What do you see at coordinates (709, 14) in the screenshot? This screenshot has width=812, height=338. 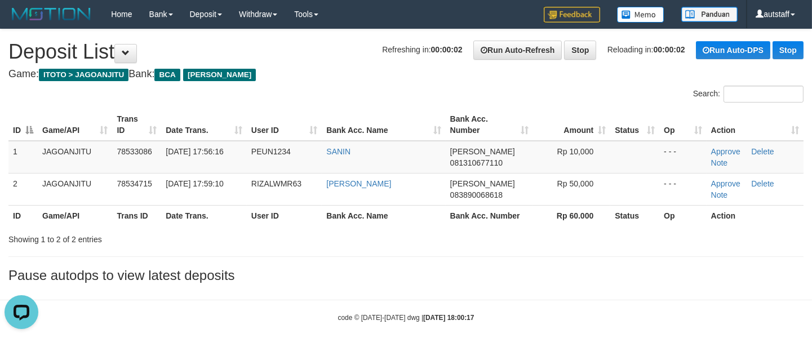 I see `img: panduan.png` at bounding box center [709, 14].